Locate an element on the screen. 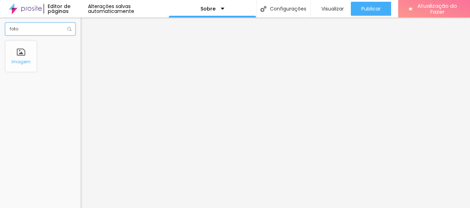 The width and height of the screenshot is (470, 208). font: Sobre is located at coordinates (208, 9).